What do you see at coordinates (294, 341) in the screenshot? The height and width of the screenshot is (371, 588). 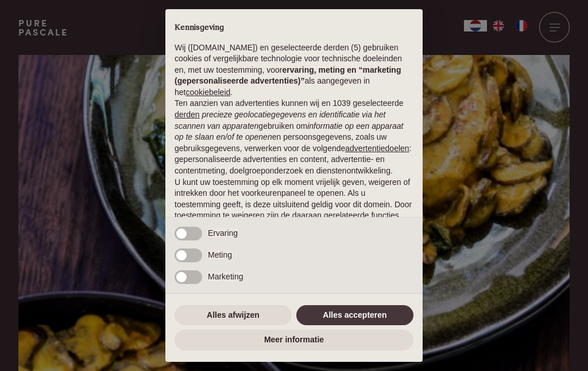 I see `button: Meer informatie` at bounding box center [294, 341].